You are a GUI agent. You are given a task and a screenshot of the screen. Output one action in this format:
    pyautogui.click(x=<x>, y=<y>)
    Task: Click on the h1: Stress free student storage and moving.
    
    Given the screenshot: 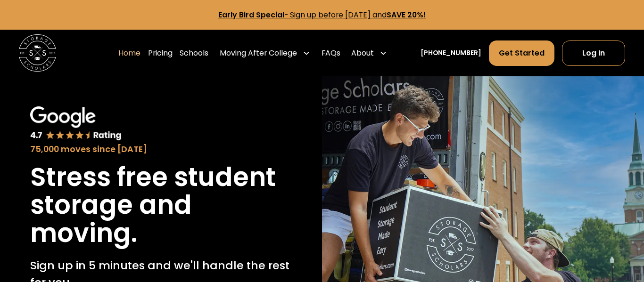 What is the action you would take?
    pyautogui.click(x=161, y=206)
    